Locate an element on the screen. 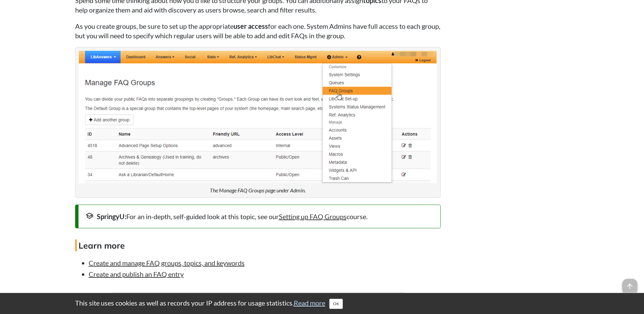 The height and width of the screenshot is (314, 644). a: Read more is located at coordinates (309, 303).